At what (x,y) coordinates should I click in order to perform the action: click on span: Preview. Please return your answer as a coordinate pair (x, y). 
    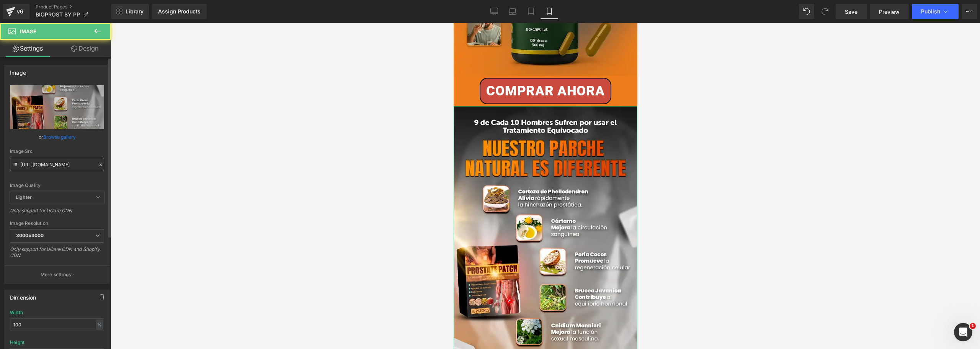
    Looking at the image, I should click on (890, 12).